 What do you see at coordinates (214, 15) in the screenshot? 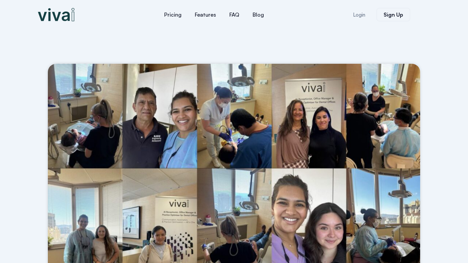
I see `nav: Menu` at bounding box center [214, 15].